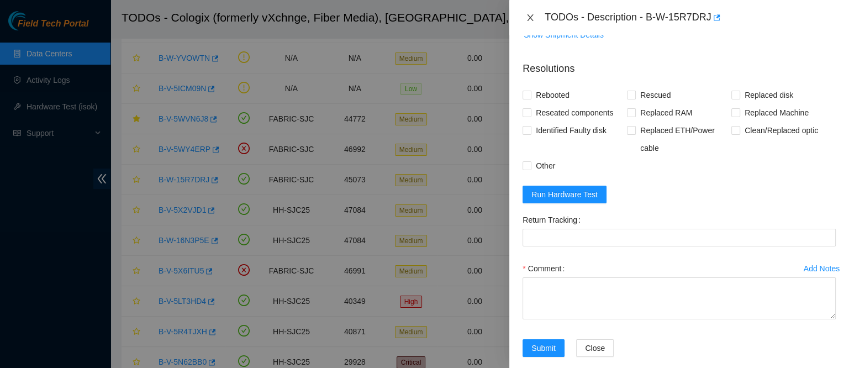 The height and width of the screenshot is (368, 849). Describe the element at coordinates (821, 268) in the screenshot. I see `div: Add Notes` at that location.